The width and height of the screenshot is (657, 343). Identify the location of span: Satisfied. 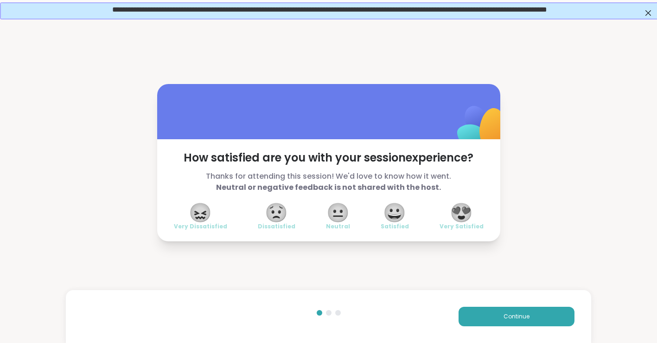
(395, 226).